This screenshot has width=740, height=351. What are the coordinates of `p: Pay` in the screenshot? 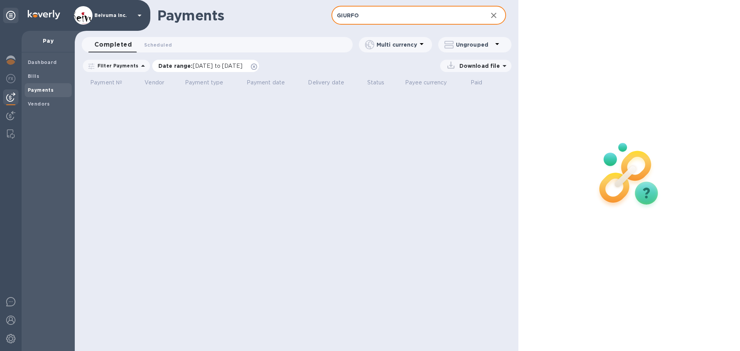 It's located at (48, 41).